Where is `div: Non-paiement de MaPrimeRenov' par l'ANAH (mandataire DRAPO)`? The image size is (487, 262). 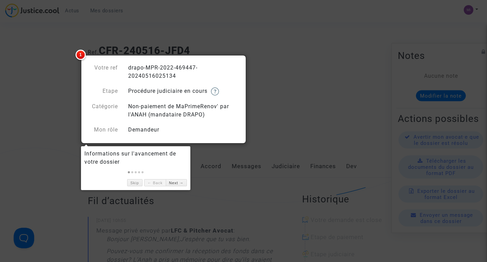
div: Non-paiement de MaPrimeRenov' par l'ANAH (mandataire DRAPO) is located at coordinates (183, 110).